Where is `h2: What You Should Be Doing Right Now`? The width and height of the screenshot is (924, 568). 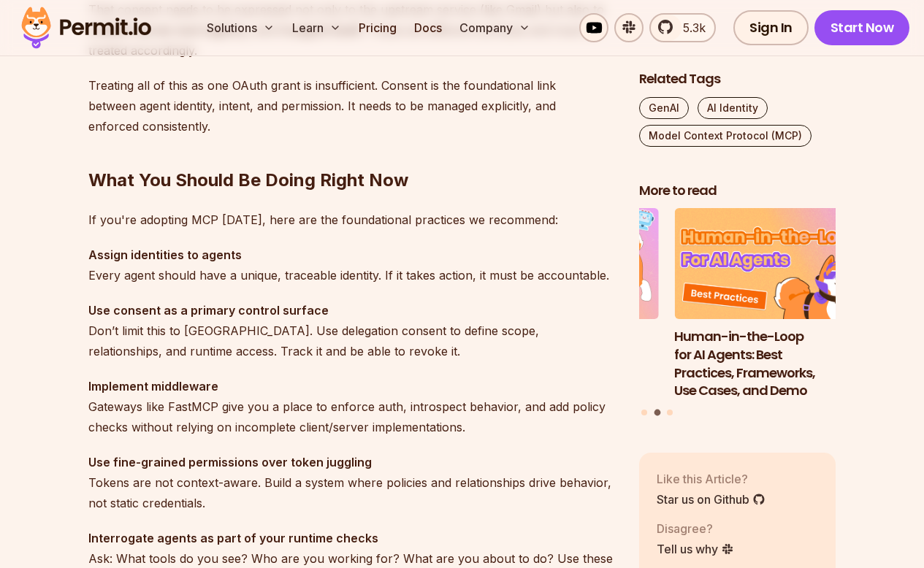 h2: What You Should Be Doing Right Now is located at coordinates (352, 151).